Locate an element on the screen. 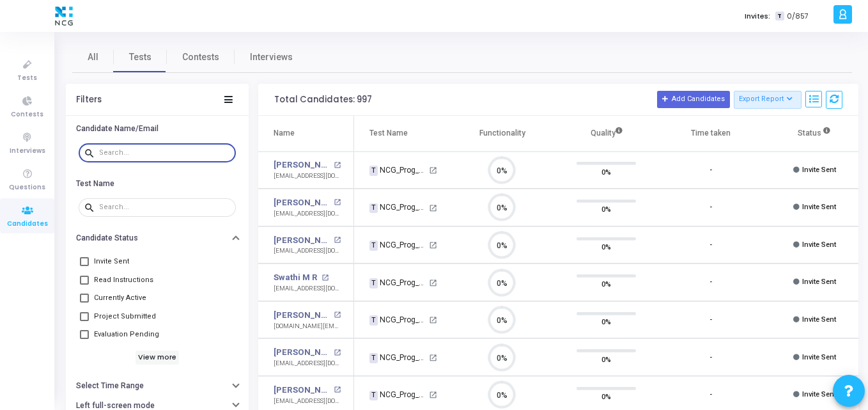  h6: Select Time Range is located at coordinates (110, 385).